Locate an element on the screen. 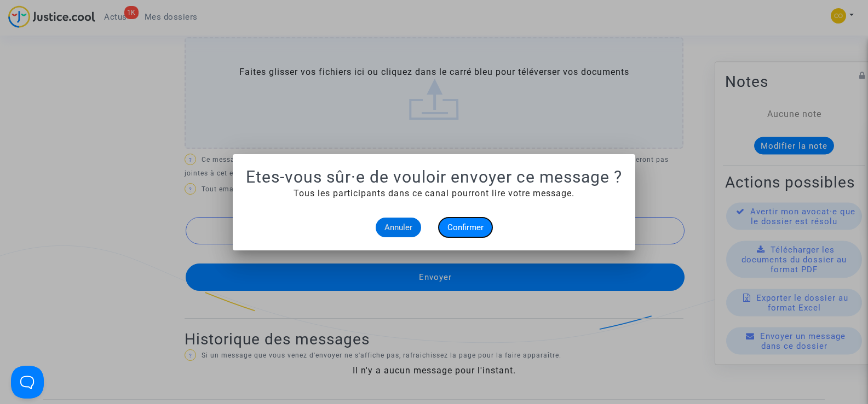 The image size is (868, 404). h1: Etes-vous sûr·e de vouloir envoyer ce message ? is located at coordinates (434, 177).